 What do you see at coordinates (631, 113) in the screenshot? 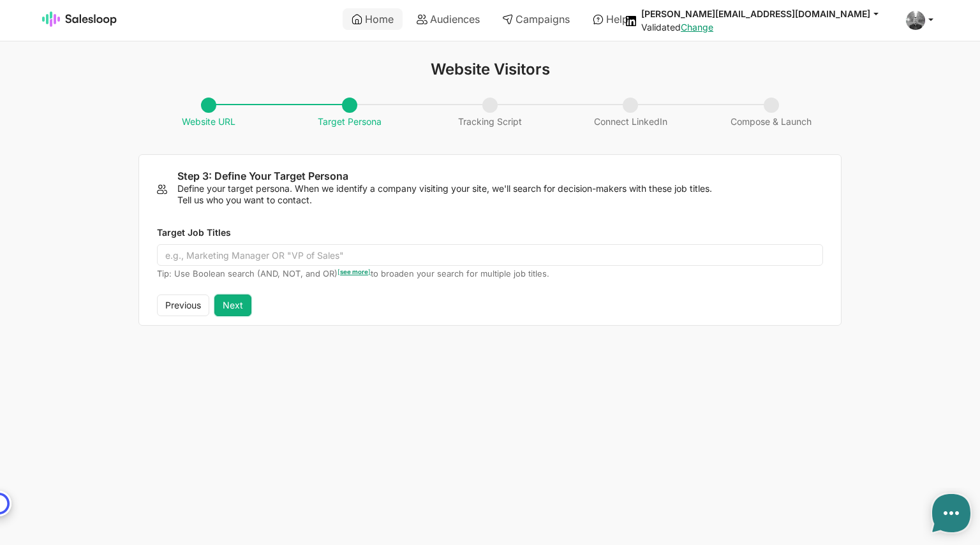
I see `span: Connect LinkedIn` at bounding box center [631, 113].